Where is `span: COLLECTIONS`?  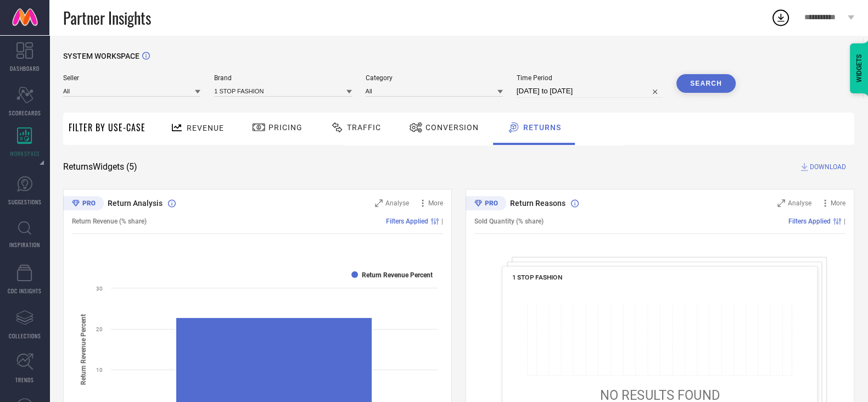
span: COLLECTIONS is located at coordinates (25, 335).